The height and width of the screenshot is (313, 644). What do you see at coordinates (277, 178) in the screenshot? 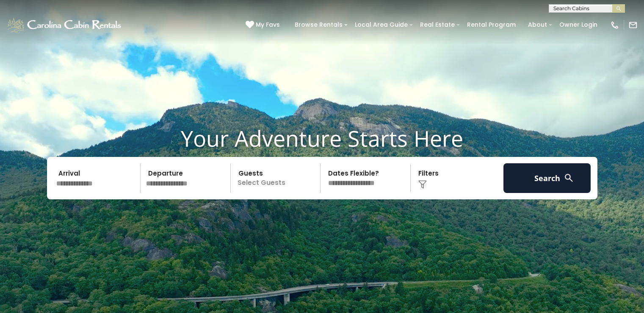
I see `p: Select Guests` at bounding box center [277, 178].